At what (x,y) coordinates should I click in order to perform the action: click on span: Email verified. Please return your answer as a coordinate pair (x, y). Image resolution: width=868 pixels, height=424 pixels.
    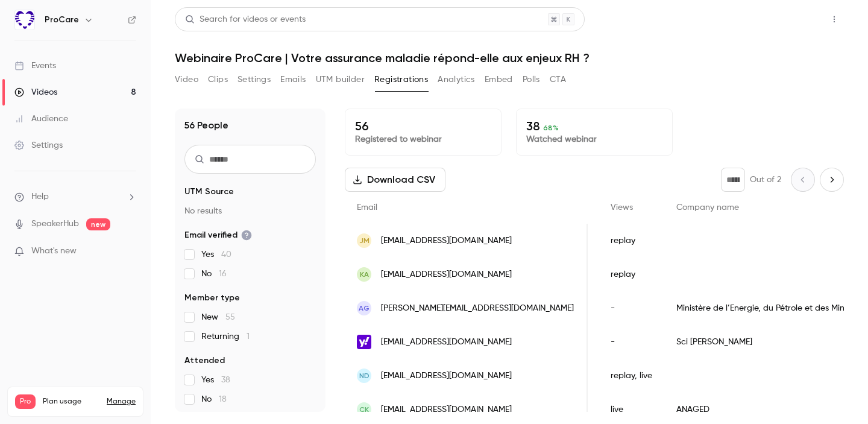
    Looking at the image, I should click on (218, 235).